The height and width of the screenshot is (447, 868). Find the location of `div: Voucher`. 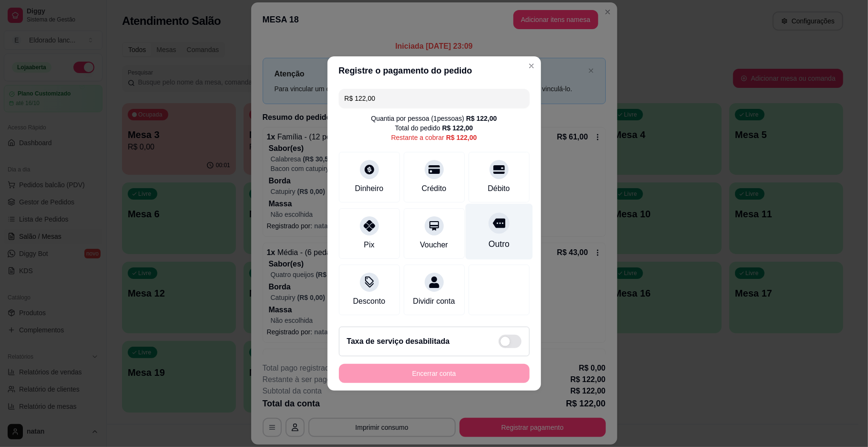

div: Voucher is located at coordinates (434, 245).